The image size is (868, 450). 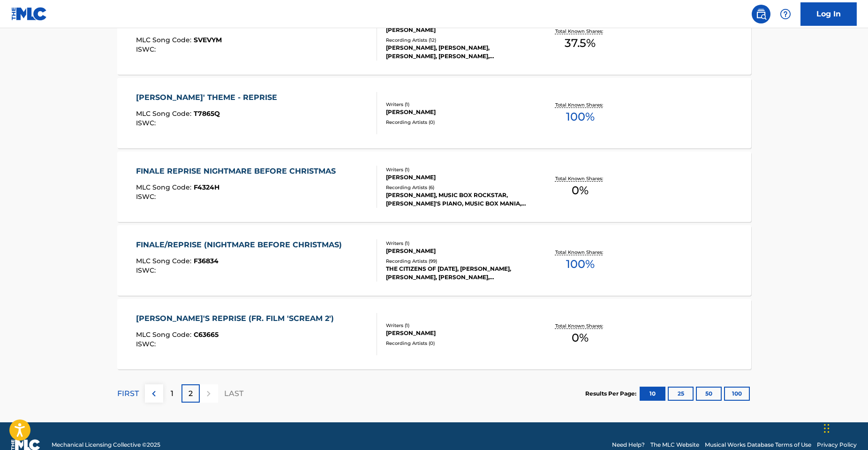 What do you see at coordinates (761, 14) in the screenshot?
I see `img: search` at bounding box center [761, 14].